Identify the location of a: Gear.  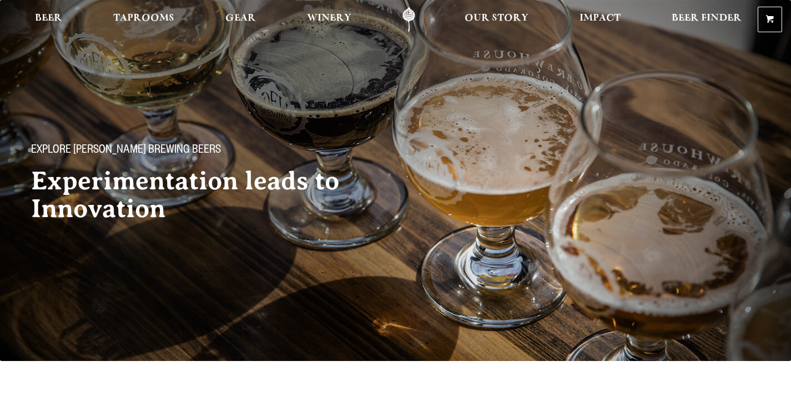
(240, 19).